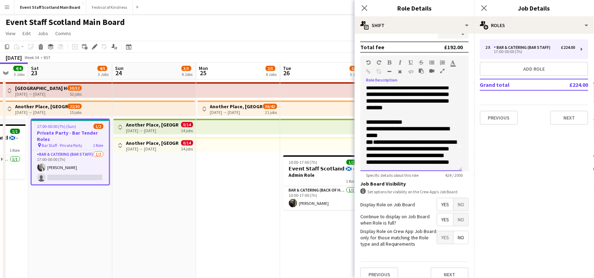 Image resolution: width=594 pixels, height=278 pixels. I want to click on div: £192.00, so click(454, 47).